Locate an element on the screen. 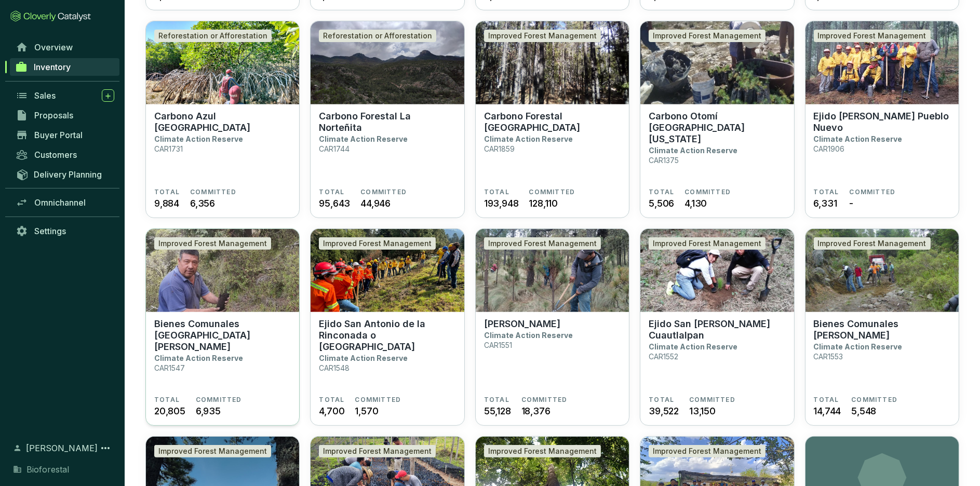  span: 1,570 is located at coordinates (366, 411).